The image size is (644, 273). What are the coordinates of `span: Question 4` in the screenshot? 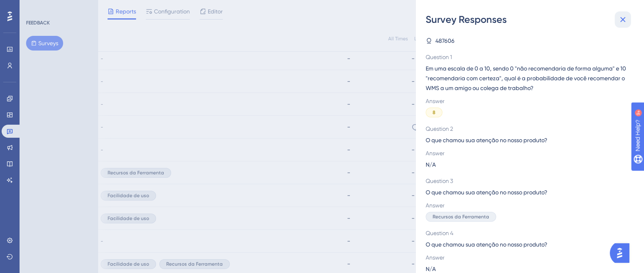 It's located at (527, 233).